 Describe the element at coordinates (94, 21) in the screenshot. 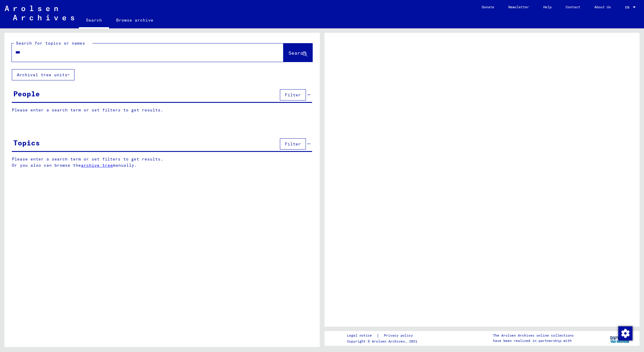

I see `a: Search` at that location.